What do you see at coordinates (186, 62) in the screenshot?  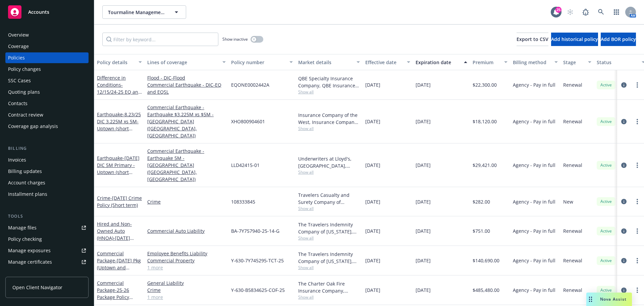 I see `button: Lines of coverage` at bounding box center [186, 62].